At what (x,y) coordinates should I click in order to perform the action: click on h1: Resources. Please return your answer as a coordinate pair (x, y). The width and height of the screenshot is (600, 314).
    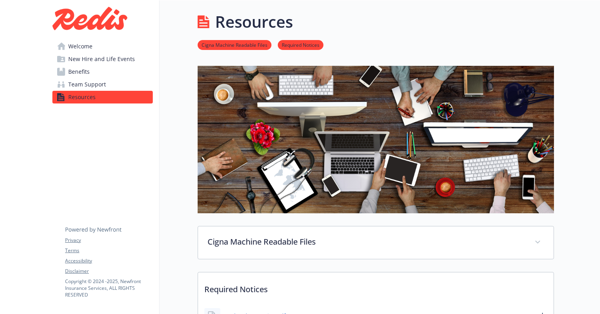
    Looking at the image, I should click on (254, 22).